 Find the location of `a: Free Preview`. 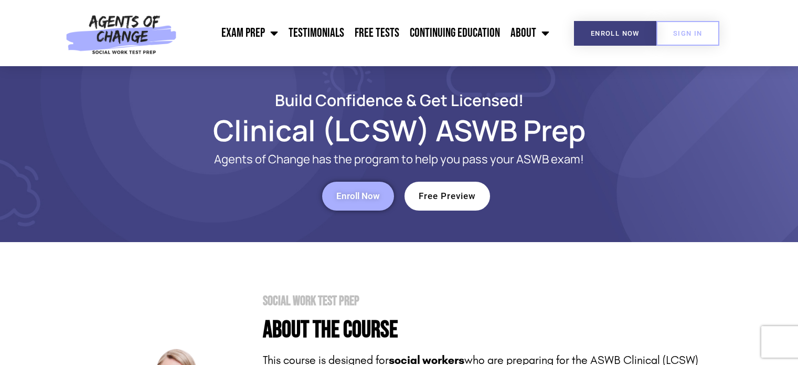

a: Free Preview is located at coordinates (447, 196).